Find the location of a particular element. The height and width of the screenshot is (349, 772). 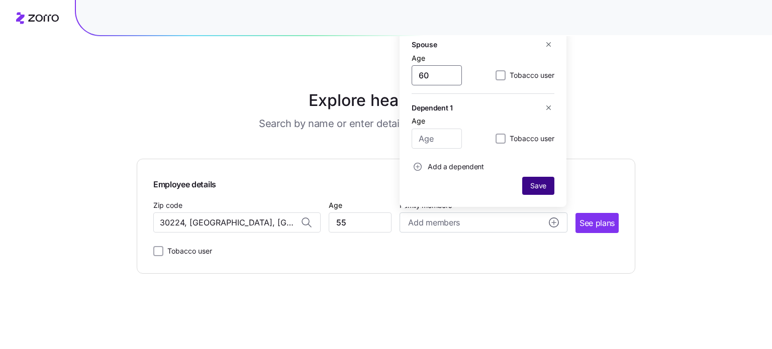

h5: Dependent 1 is located at coordinates (432, 108).